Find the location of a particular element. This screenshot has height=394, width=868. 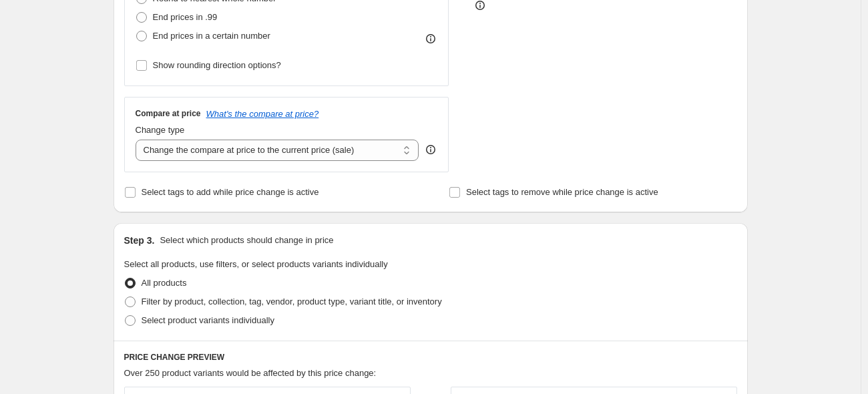

span: Change type is located at coordinates (160, 130).